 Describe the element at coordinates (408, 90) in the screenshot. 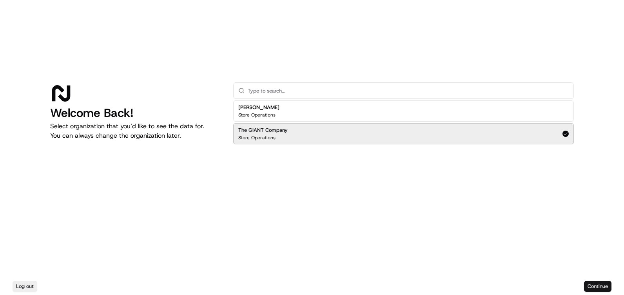

I see `input: Type to search...` at that location.